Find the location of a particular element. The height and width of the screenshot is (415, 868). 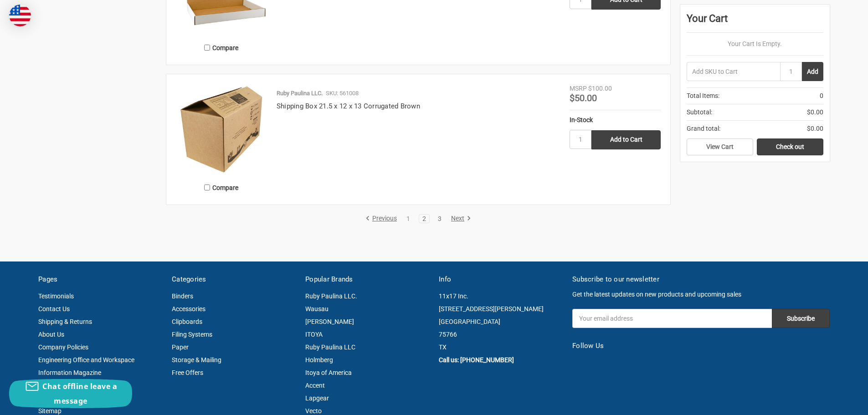

p: SKU: 561008 is located at coordinates (342, 93).